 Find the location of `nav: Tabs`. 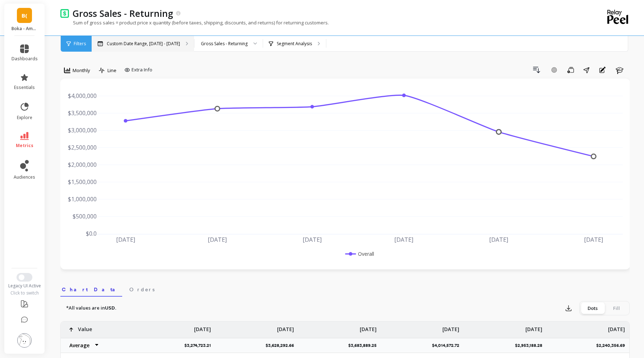

nav: Tabs is located at coordinates (345, 288).